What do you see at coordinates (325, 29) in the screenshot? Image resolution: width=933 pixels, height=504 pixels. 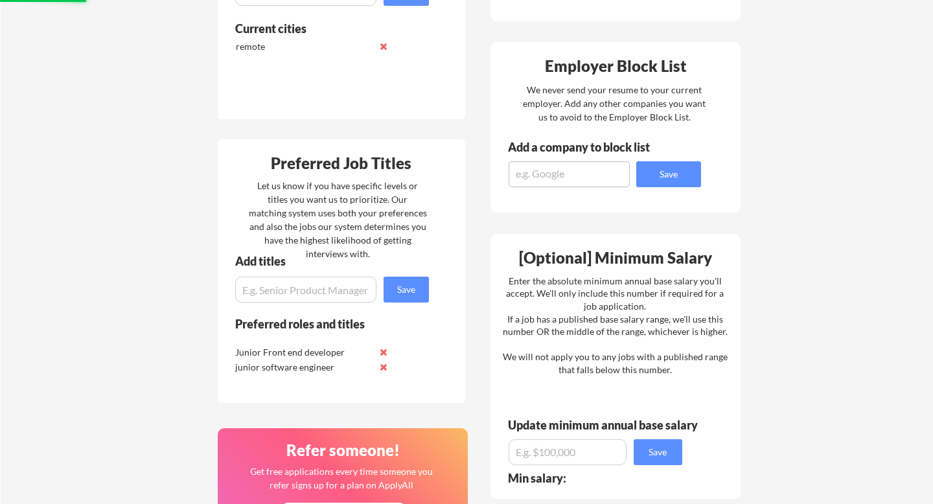 I see `div: Current cities` at bounding box center [325, 29].